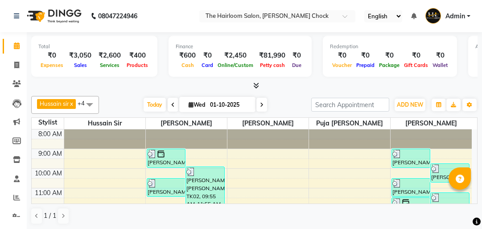 The width and height of the screenshot is (482, 229). Describe the element at coordinates (197, 104) in the screenshot. I see `span: Wed` at that location.